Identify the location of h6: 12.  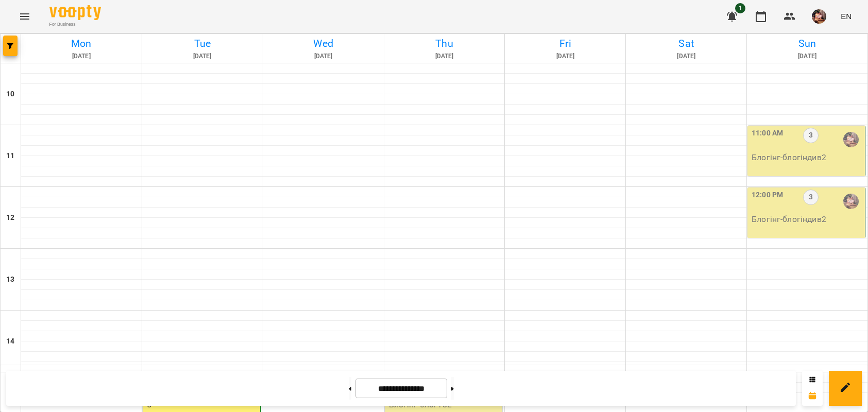
(10, 218).